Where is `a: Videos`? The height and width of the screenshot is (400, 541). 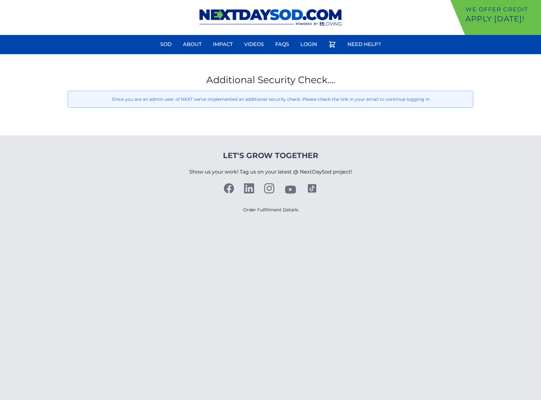 a: Videos is located at coordinates (254, 44).